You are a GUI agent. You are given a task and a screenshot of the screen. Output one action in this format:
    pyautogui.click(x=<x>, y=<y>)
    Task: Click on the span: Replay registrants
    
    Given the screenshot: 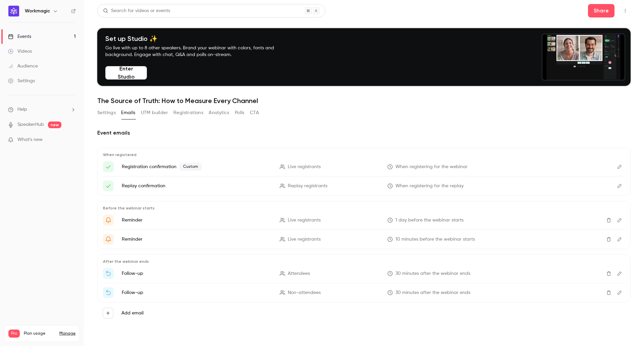 What is the action you would take?
    pyautogui.click(x=308, y=186)
    